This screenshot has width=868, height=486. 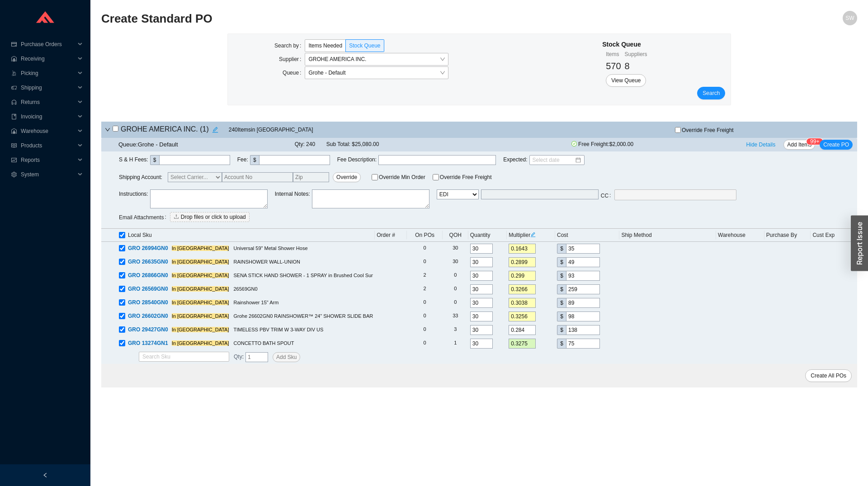 What do you see at coordinates (257, 177) in the screenshot?
I see `input: Account No` at bounding box center [257, 177].